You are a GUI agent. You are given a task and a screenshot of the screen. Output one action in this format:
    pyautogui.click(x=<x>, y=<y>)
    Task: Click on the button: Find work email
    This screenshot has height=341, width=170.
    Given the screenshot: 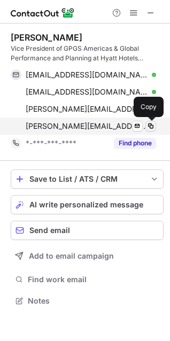 What is the action you would take?
    pyautogui.click(x=87, y=279)
    